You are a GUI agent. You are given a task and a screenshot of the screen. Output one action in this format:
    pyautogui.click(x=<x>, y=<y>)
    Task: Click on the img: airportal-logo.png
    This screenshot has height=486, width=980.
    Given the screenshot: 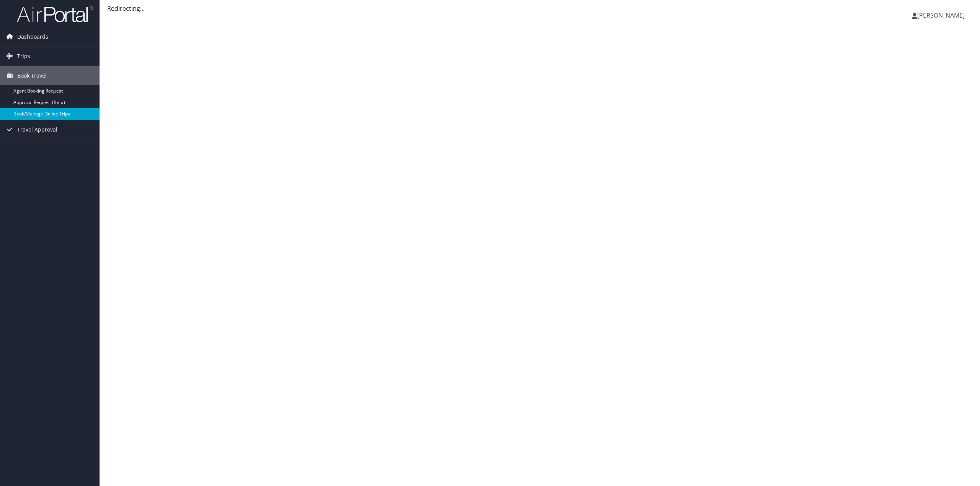 What is the action you would take?
    pyautogui.click(x=55, y=14)
    